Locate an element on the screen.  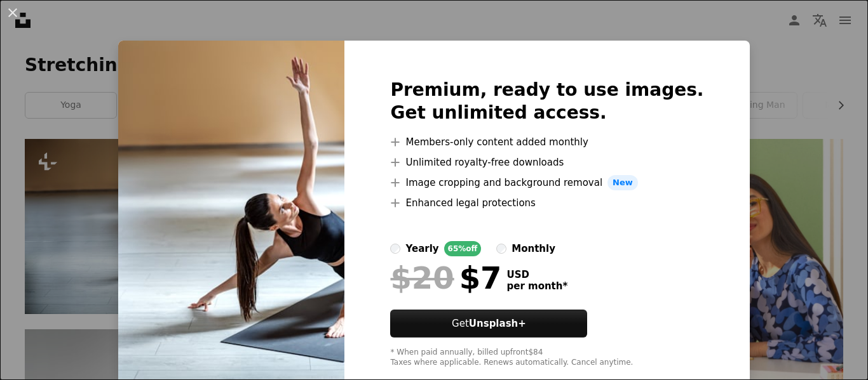
li: Unlimited royalty-free downloads is located at coordinates (546, 163).